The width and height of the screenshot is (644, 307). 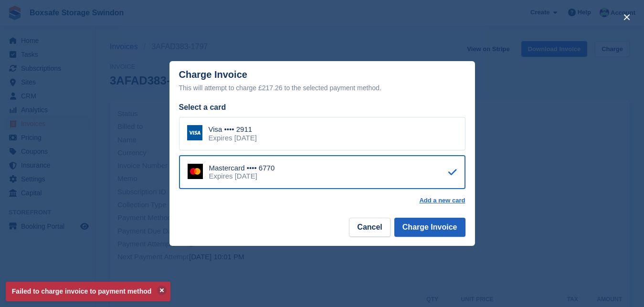 What do you see at coordinates (322, 107) in the screenshot?
I see `div: Select a card` at bounding box center [322, 107].